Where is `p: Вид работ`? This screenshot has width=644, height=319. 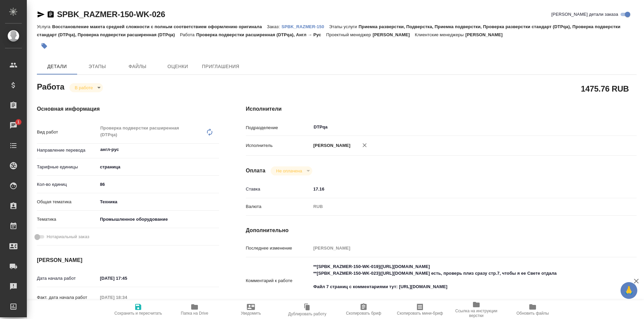
p: Вид работ is located at coordinates (67, 132).